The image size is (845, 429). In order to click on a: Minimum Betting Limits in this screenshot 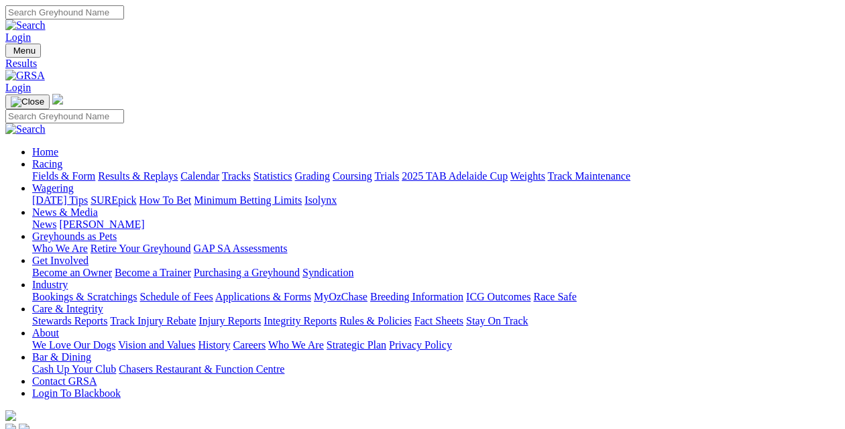, I will do `click(248, 200)`.